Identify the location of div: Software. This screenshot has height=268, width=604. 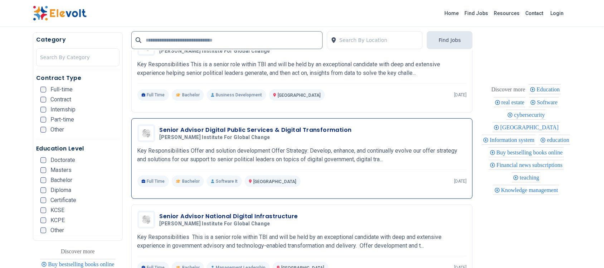
(544, 102).